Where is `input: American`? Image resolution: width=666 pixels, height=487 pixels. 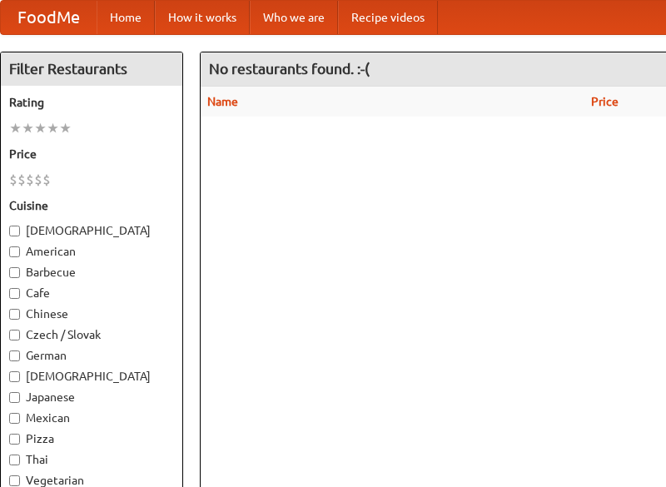
input: American is located at coordinates (14, 251).